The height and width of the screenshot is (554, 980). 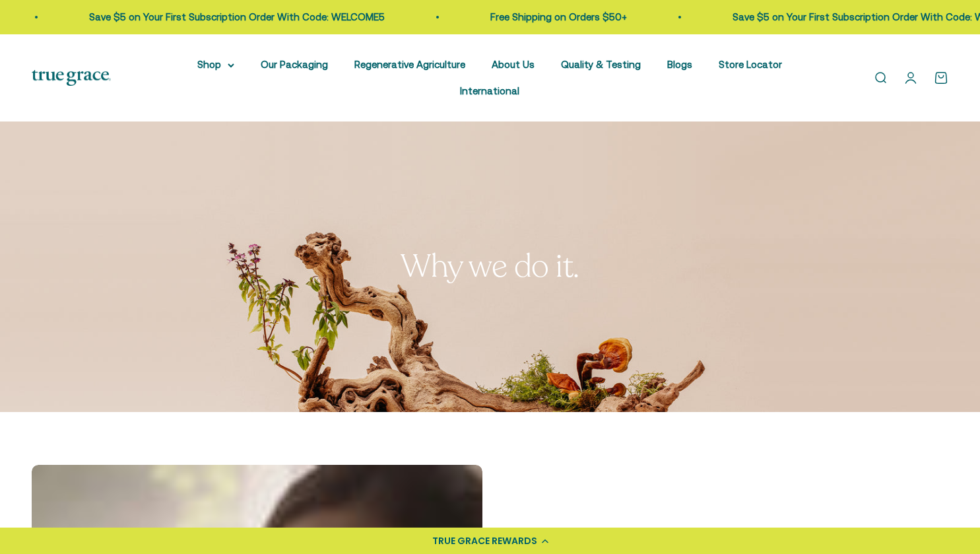 I want to click on div: TRUE GRACE REWARDS, so click(x=485, y=541).